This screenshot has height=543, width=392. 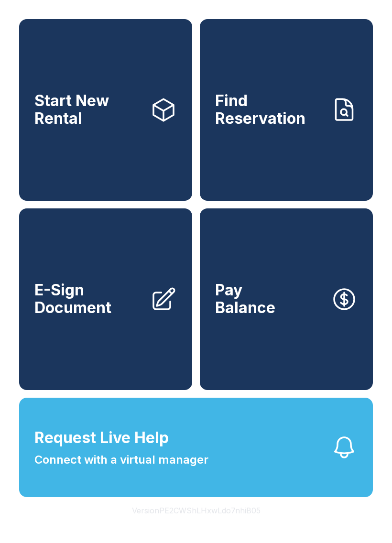 I want to click on a: Find Reservation, so click(x=286, y=110).